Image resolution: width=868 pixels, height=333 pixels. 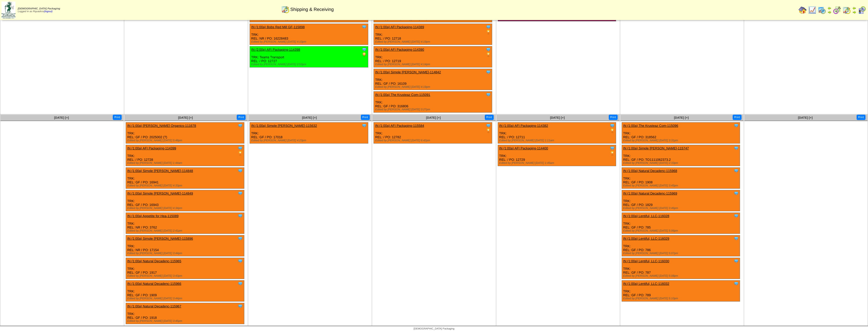 What do you see at coordinates (185, 291) in the screenshot?
I see `div: TRK: REL: GF / PO: 1909` at bounding box center [185, 291].